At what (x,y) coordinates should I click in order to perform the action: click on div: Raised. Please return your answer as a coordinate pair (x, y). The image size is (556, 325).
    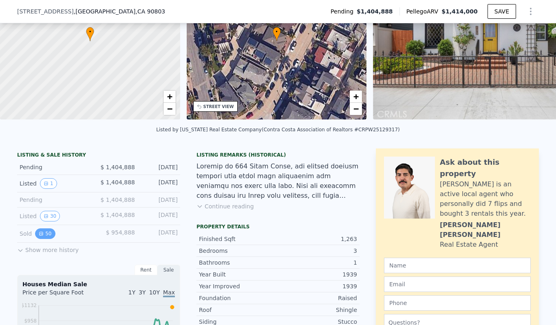
    Looking at the image, I should click on (318, 298).